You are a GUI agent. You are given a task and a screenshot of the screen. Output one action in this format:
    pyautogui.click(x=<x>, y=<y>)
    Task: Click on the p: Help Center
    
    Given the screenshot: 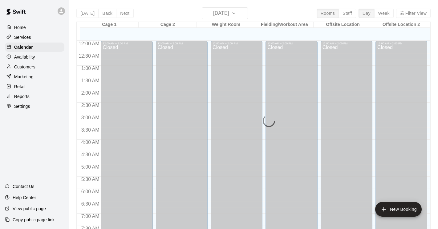 What is the action you would take?
    pyautogui.click(x=24, y=197)
    